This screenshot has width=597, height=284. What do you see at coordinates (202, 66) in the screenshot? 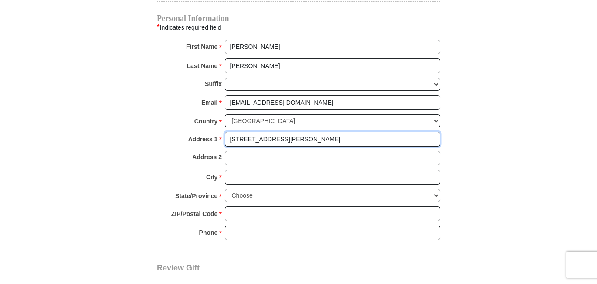
I see `strong: Last Name` at bounding box center [202, 66].